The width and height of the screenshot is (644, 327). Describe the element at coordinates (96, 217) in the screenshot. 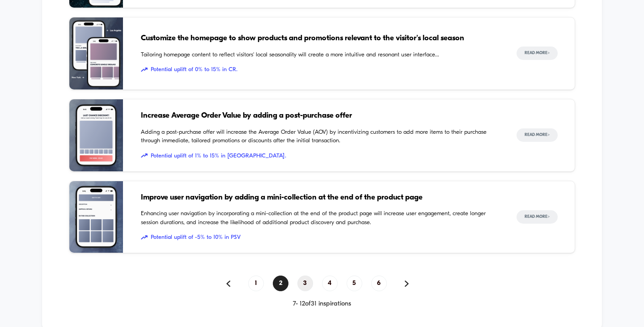

I see `img: Enhancing user navigation by incorporating a mini-collection at the end of the product page will ...` at that location.